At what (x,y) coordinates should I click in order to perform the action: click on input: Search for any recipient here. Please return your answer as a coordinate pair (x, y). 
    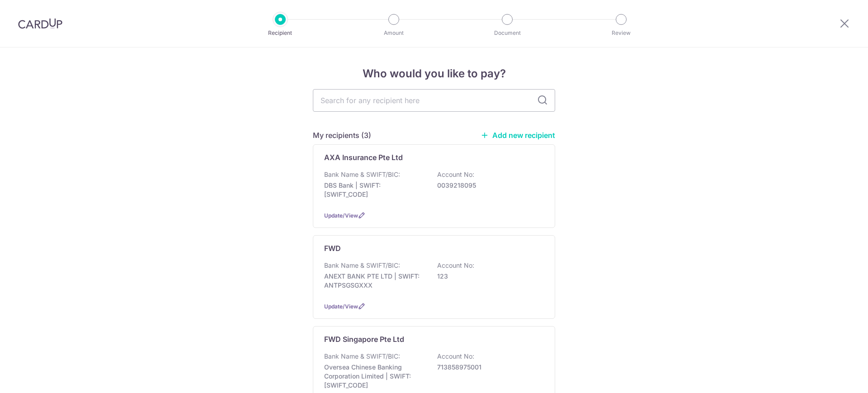
    Looking at the image, I should click on (434, 101).